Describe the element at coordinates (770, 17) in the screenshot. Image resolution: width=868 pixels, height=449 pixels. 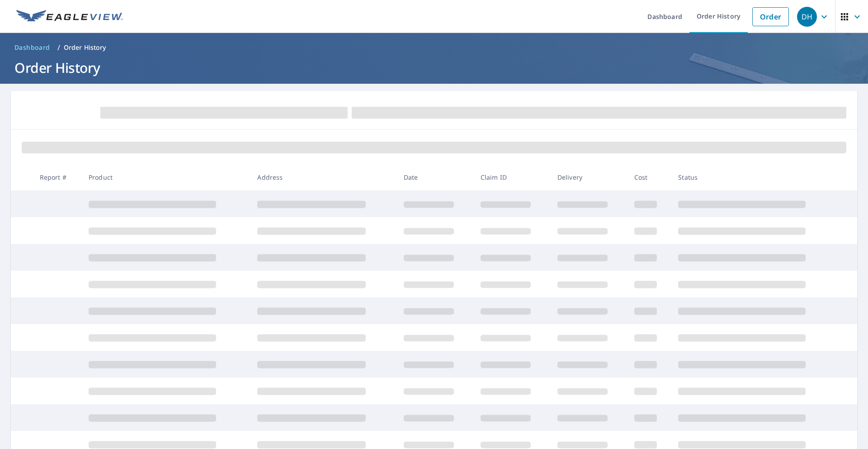
I see `a: Order` at that location.